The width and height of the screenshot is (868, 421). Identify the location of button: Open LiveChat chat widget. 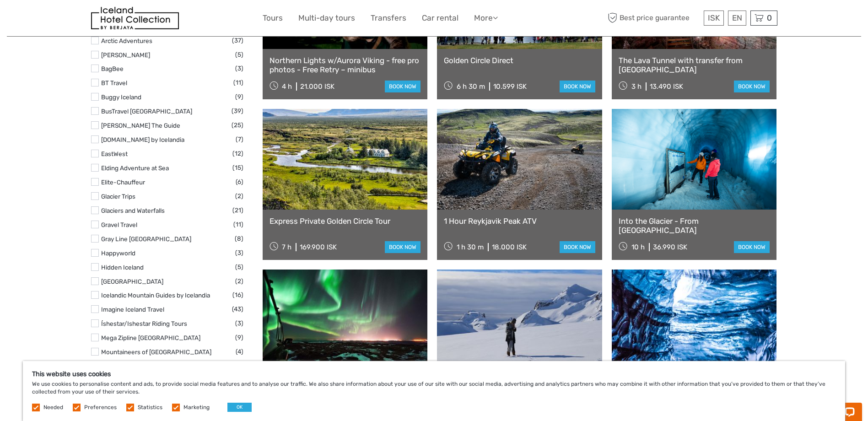
(111, 19).